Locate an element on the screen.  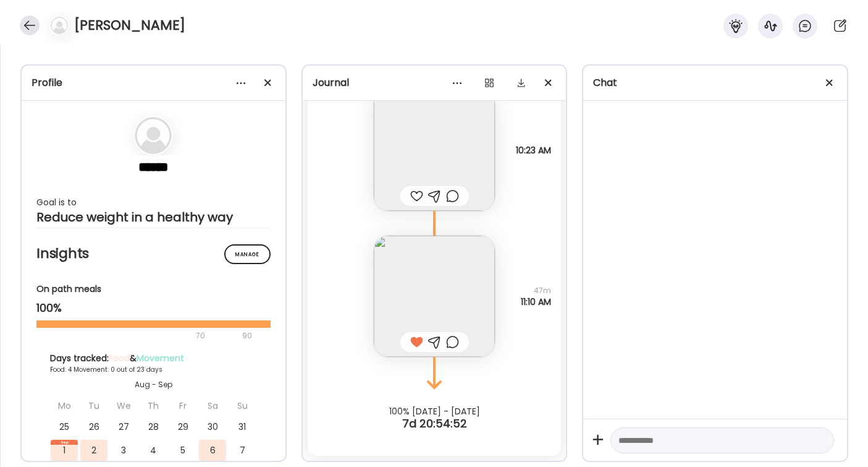
div: Tu is located at coordinates (94, 406).